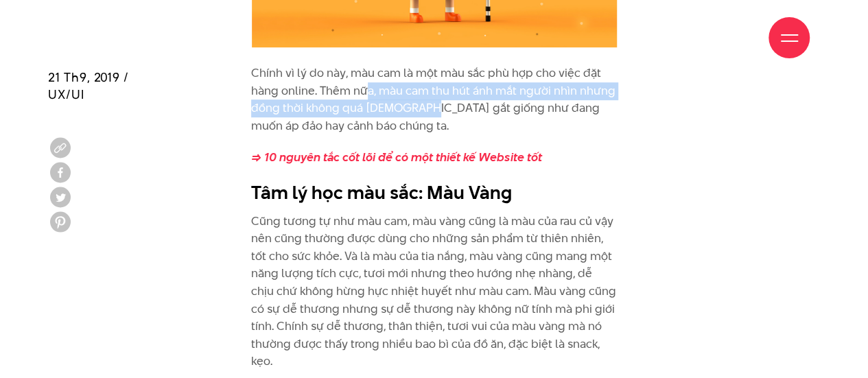 The height and width of the screenshot is (378, 868). I want to click on p: Chính vì lý do này, màu cam là một màu sắc phù hợp cho việc đặt hàng online. Thêm nữa, màu cam th..., so click(434, 100).